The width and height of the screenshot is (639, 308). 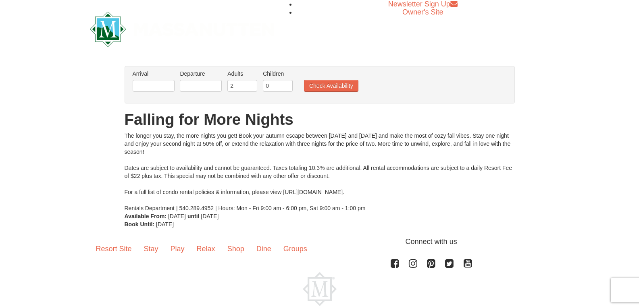 I want to click on strong: Available From:, so click(x=146, y=217).